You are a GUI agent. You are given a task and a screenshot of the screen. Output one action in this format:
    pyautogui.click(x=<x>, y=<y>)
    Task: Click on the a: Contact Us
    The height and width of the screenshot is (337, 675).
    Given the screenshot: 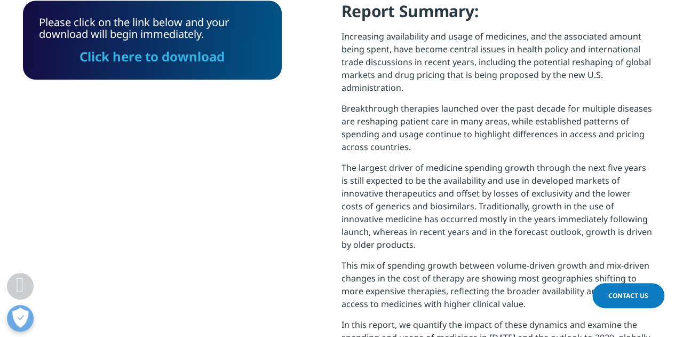 What is the action you would take?
    pyautogui.click(x=628, y=295)
    